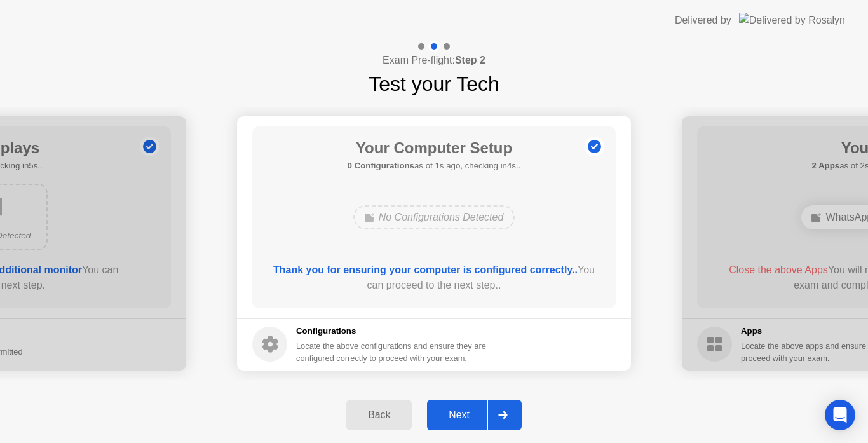 The width and height of the screenshot is (868, 443). I want to click on h5: as of 1s ago, checking in4s.., so click(434, 166).